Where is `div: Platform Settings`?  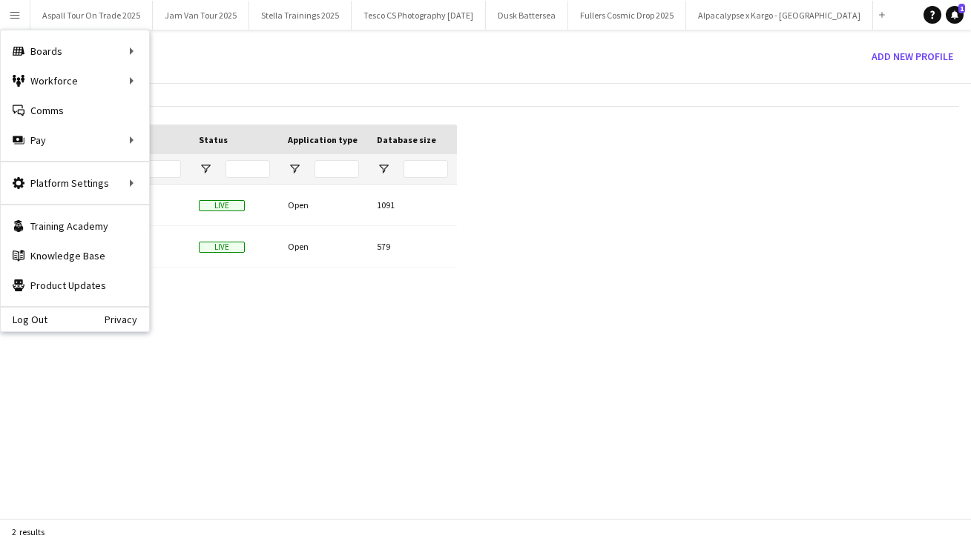 div: Platform Settings is located at coordinates (75, 183).